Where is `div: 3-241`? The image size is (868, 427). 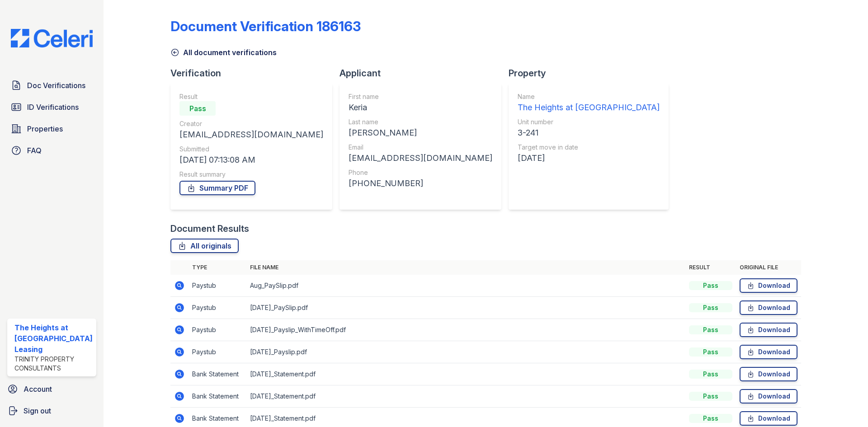
div: 3-241 is located at coordinates (589, 133).